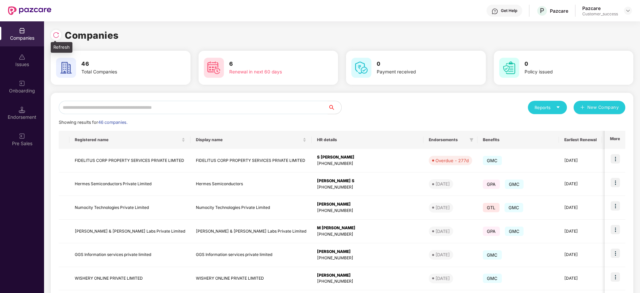  What do you see at coordinates (600, 14) in the screenshot?
I see `div: Customer_success` at bounding box center [600, 14].